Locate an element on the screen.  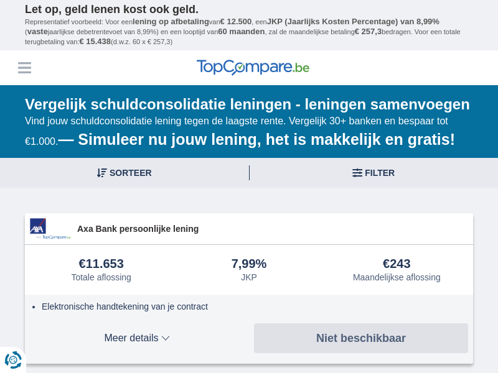
span: Niet beschikbaar is located at coordinates (361, 339).